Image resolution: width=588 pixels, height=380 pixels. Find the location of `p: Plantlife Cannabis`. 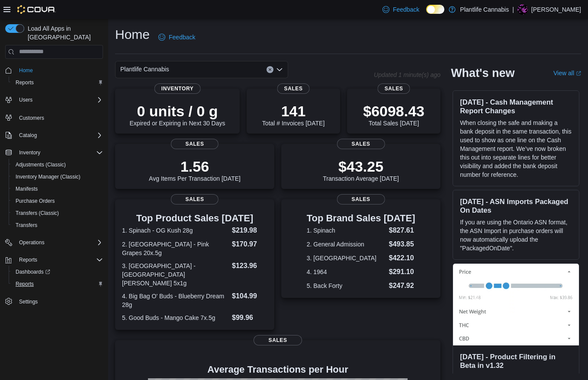

p: Plantlife Cannabis is located at coordinates (484, 9).